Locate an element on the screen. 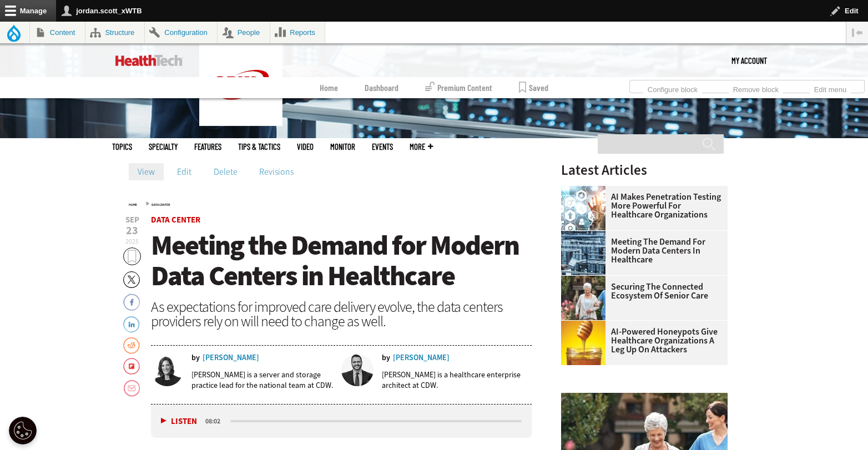 This screenshot has width=868, height=450. a: Delete is located at coordinates (225, 172).